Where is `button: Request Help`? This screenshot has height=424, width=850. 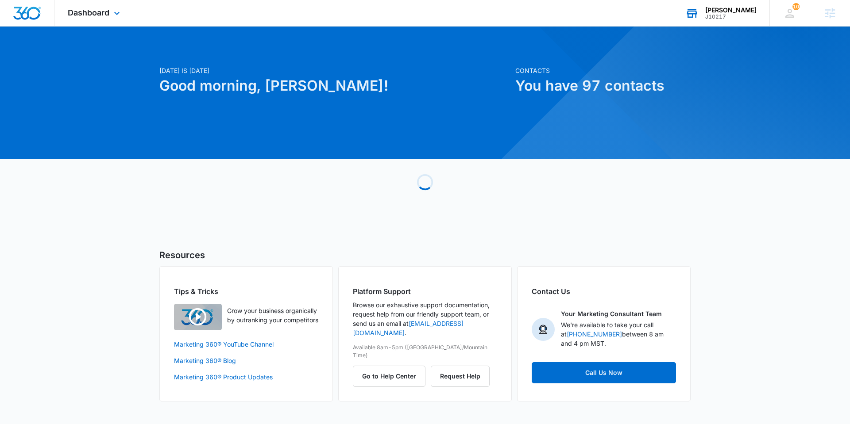 button: Request Help is located at coordinates (460, 377).